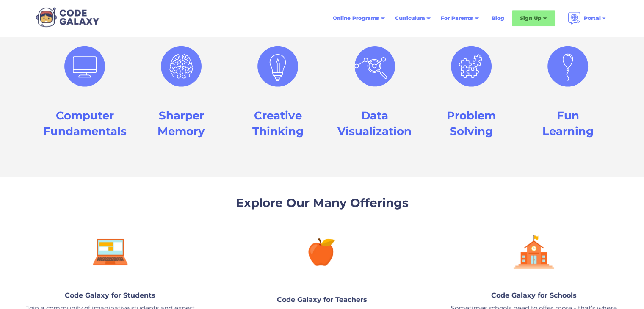 The image size is (644, 309). Describe the element at coordinates (110, 295) in the screenshot. I see `h3: Code Galaxy for Students` at that location.